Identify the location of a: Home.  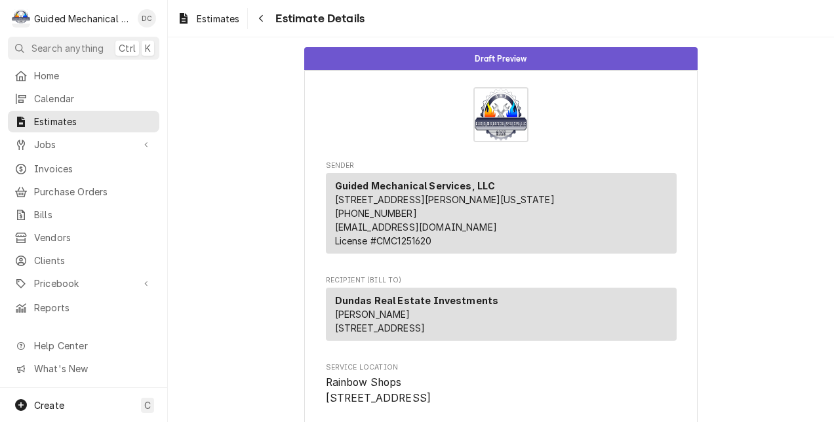
(83, 75).